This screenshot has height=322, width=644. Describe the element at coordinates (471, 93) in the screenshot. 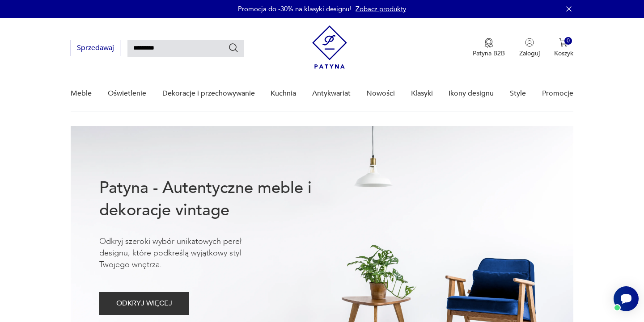

I see `a: Ikony designu` at that location.